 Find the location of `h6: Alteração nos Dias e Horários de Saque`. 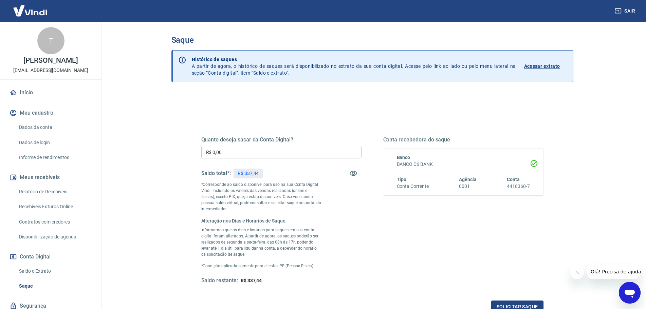

h6: Alteração nos Dias e Horários de Saque is located at coordinates (262, 221).